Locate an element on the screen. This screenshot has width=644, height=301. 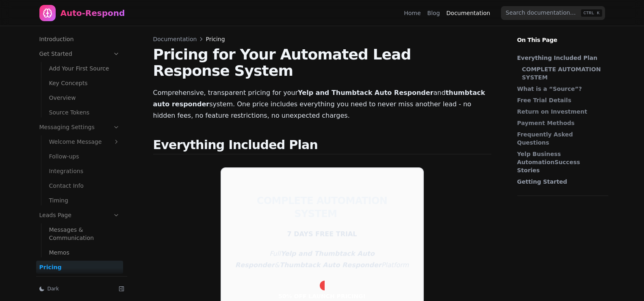
a: Follow-ups is located at coordinates (85, 156).